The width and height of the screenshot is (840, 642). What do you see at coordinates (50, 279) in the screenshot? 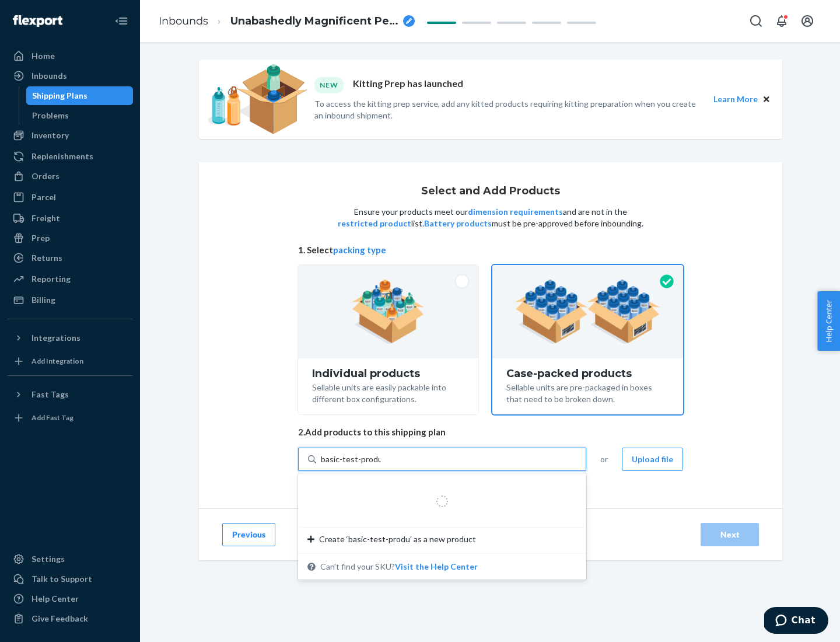
I see `div: Reporting` at bounding box center [50, 279].